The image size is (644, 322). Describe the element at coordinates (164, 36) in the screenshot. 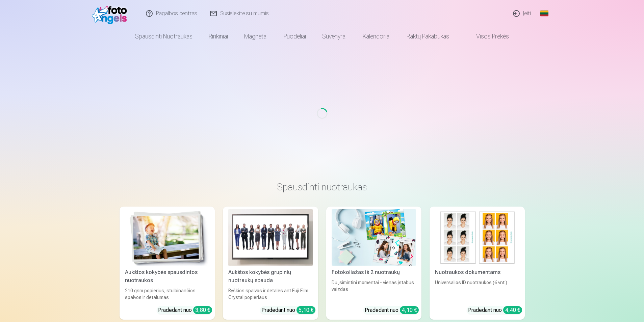

I see `a: Spausdinti nuotraukas` at that location.